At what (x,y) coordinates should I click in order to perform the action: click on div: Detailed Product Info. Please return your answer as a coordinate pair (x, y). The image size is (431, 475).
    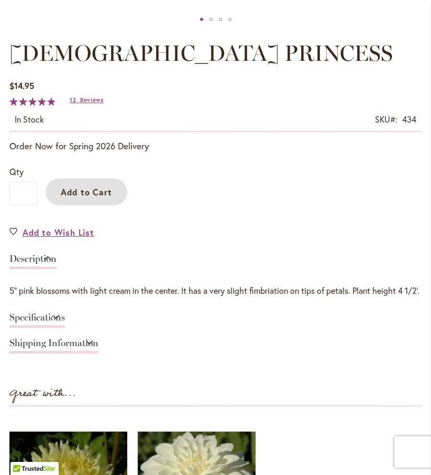
    Looking at the image, I should click on (215, 304).